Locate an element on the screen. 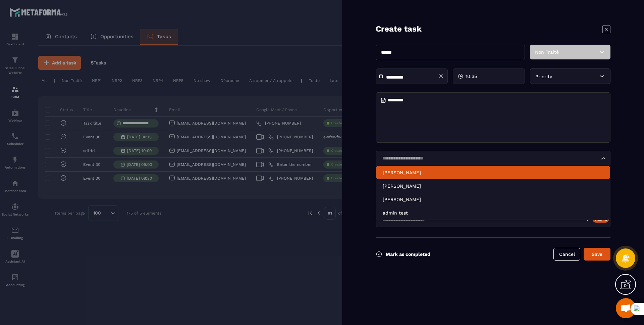 The width and height of the screenshot is (644, 325). span: Non Traité is located at coordinates (547, 52).